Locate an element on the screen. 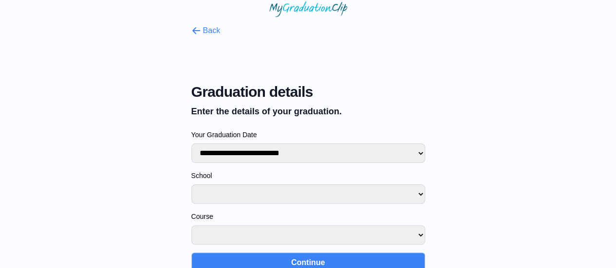  label: Course is located at coordinates (308, 217).